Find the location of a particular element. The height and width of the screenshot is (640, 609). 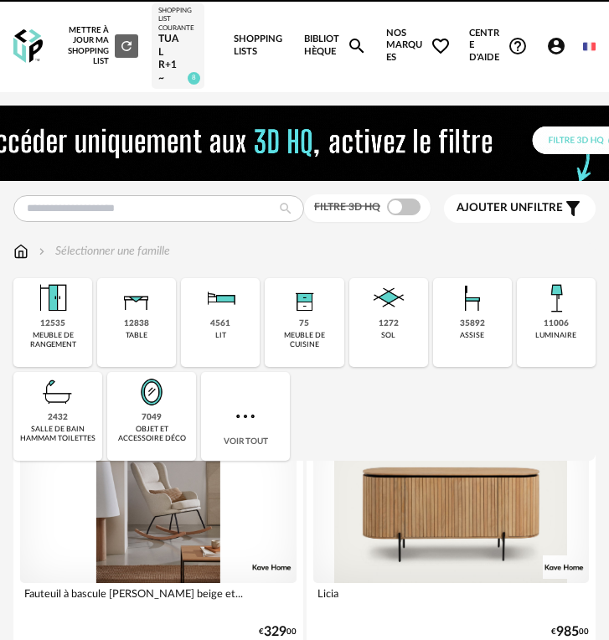

span: Magnify icon is located at coordinates (357, 46).